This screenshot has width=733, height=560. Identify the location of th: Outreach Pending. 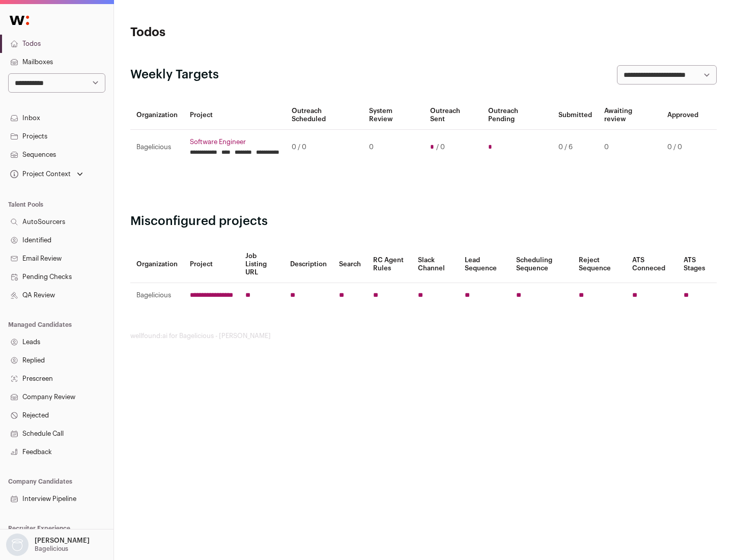
(517, 115).